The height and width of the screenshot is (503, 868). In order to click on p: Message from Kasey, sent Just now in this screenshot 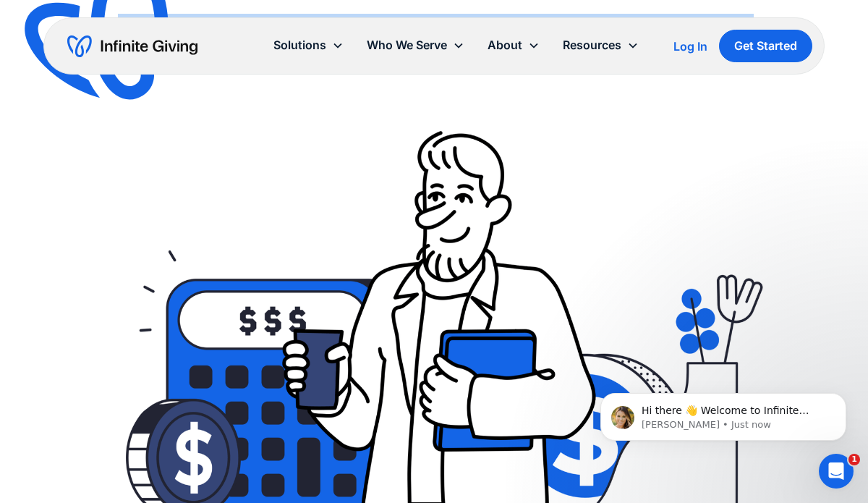, I will do `click(156, 62)`.